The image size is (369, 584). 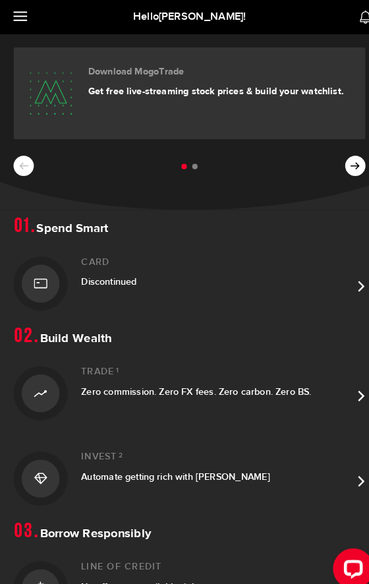 I want to click on span: Zero commission. Zero FX fees. Zero carbon. Zero BS., so click(x=191, y=381).